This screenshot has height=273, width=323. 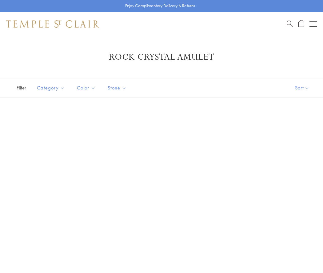 What do you see at coordinates (301, 24) in the screenshot?
I see `a: Open Shopping Bag` at bounding box center [301, 24].